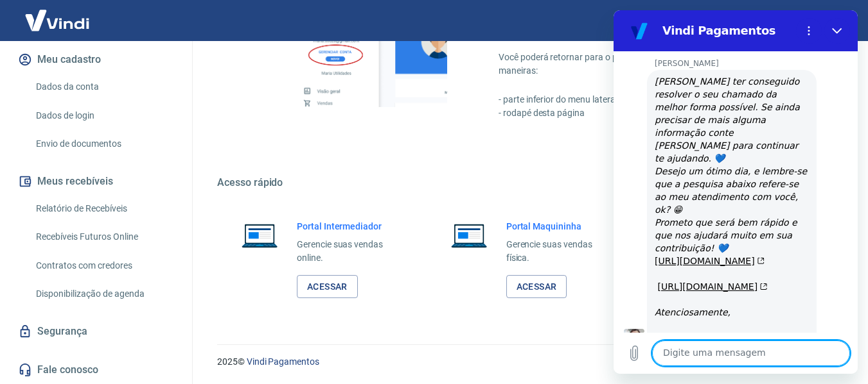 The width and height of the screenshot is (868, 384). Describe the element at coordinates (103, 86) in the screenshot. I see `a: Dados da conta` at that location.